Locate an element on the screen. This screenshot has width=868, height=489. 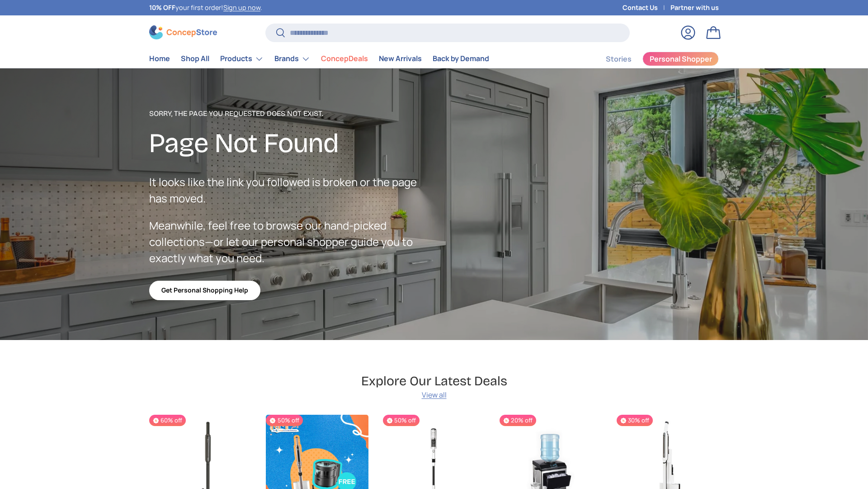
span: 60% off is located at coordinates (167, 420).